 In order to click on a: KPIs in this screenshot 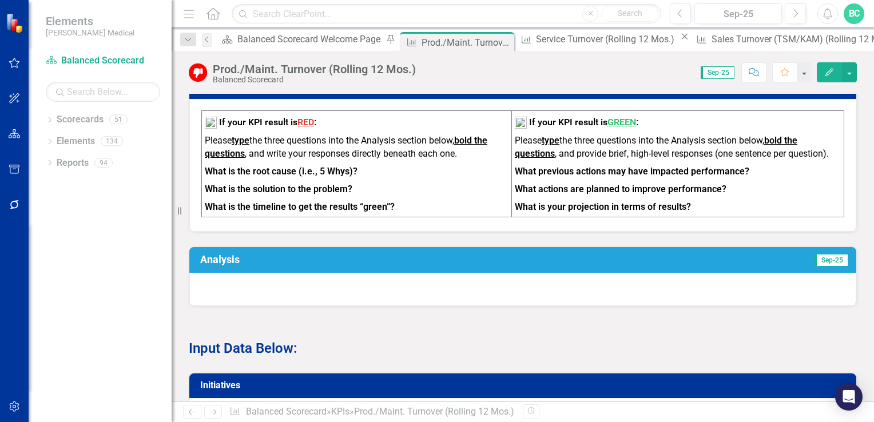, I will do `click(340, 411)`.